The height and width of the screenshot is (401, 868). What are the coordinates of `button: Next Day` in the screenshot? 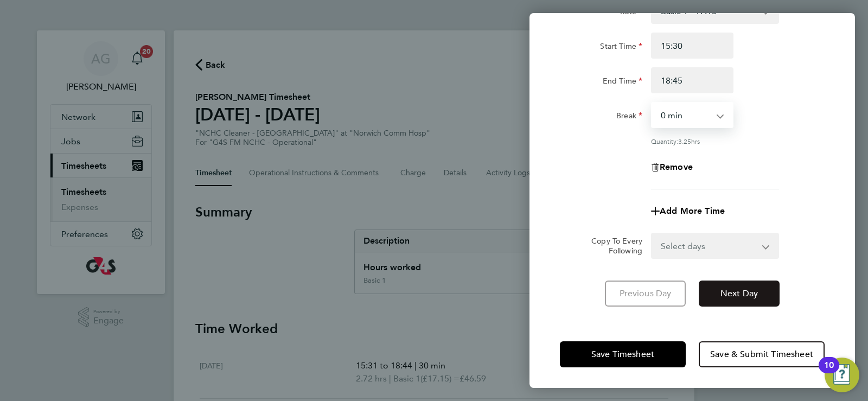 It's located at (739, 294).